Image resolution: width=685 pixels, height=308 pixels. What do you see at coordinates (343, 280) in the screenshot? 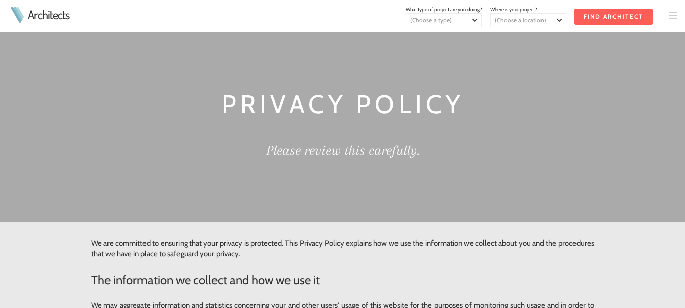
I see `h2: The information we collect and how we use it` at bounding box center [343, 280].